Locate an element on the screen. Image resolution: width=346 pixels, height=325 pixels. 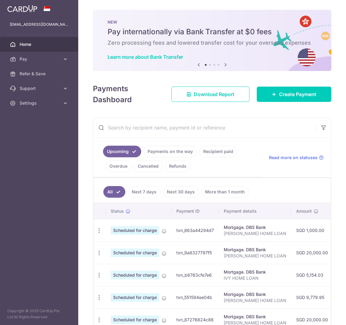
td: txn_9a8327797f5 is located at coordinates (195, 253).